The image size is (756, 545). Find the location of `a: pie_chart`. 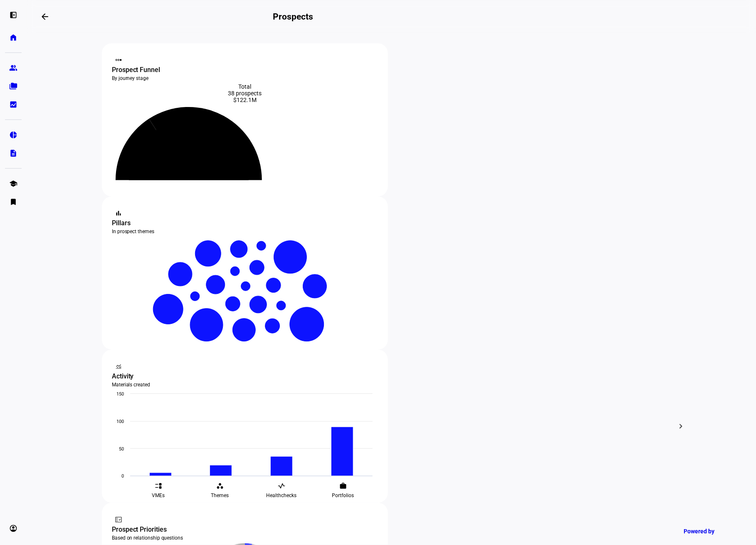

a: pie_chart is located at coordinates (13, 135).